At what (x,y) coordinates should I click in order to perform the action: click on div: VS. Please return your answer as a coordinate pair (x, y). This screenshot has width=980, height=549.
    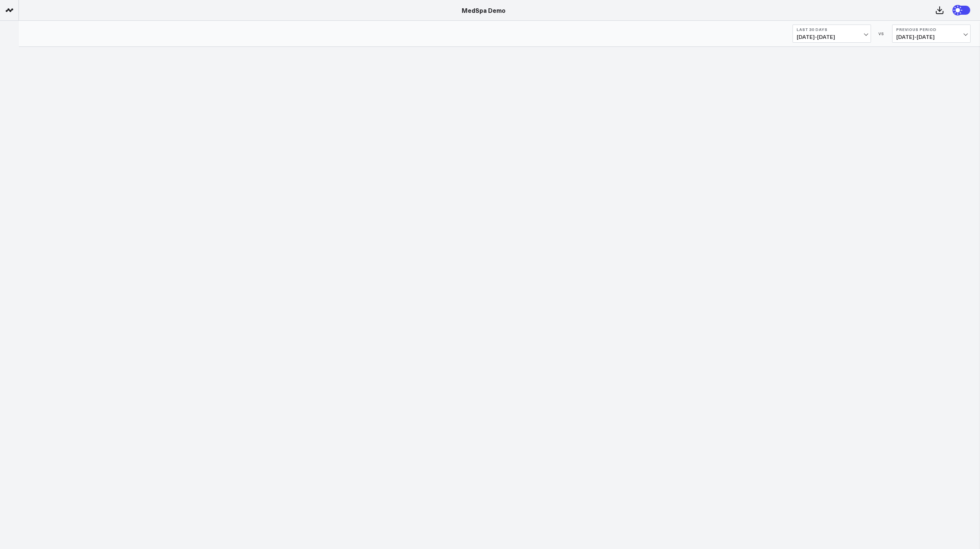
    Looking at the image, I should click on (882, 33).